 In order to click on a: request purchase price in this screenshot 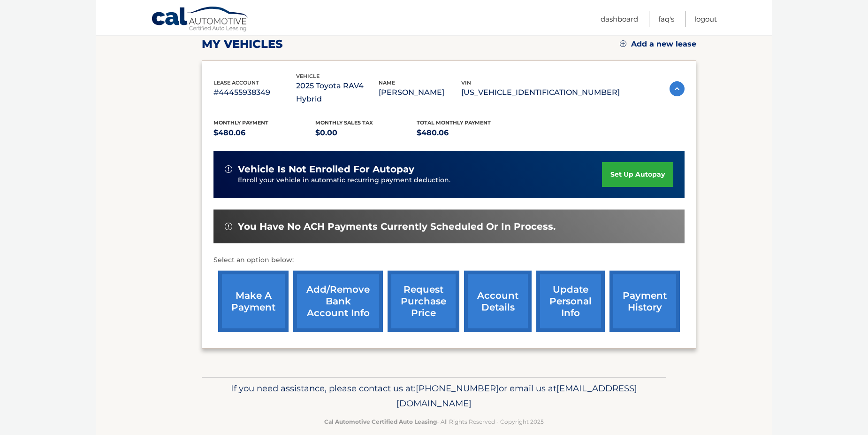, I will do `click(423, 301)`.